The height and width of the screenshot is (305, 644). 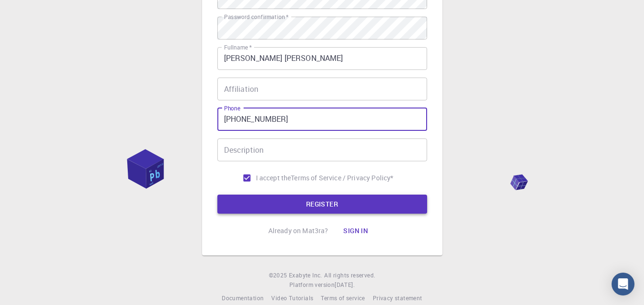 What do you see at coordinates (237, 47) in the screenshot?
I see `label: Fullname` at bounding box center [237, 47].